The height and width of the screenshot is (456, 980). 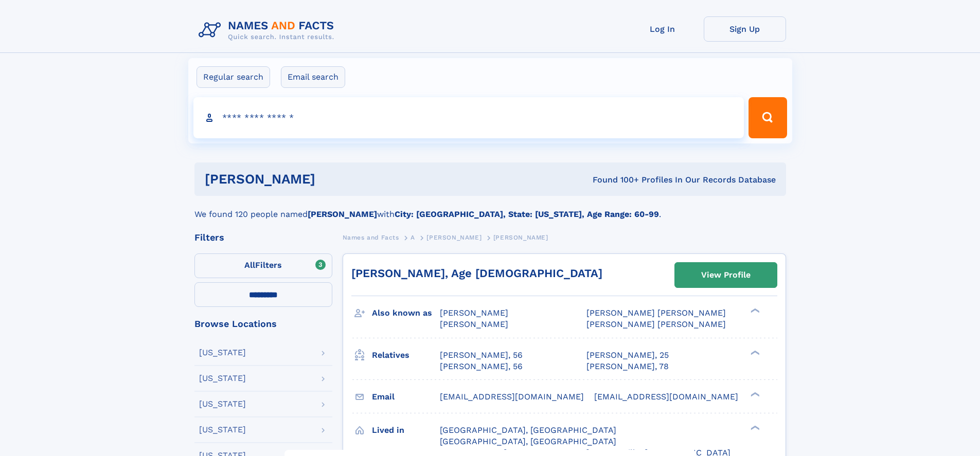 What do you see at coordinates (233, 77) in the screenshot?
I see `label: Regular search` at bounding box center [233, 77].